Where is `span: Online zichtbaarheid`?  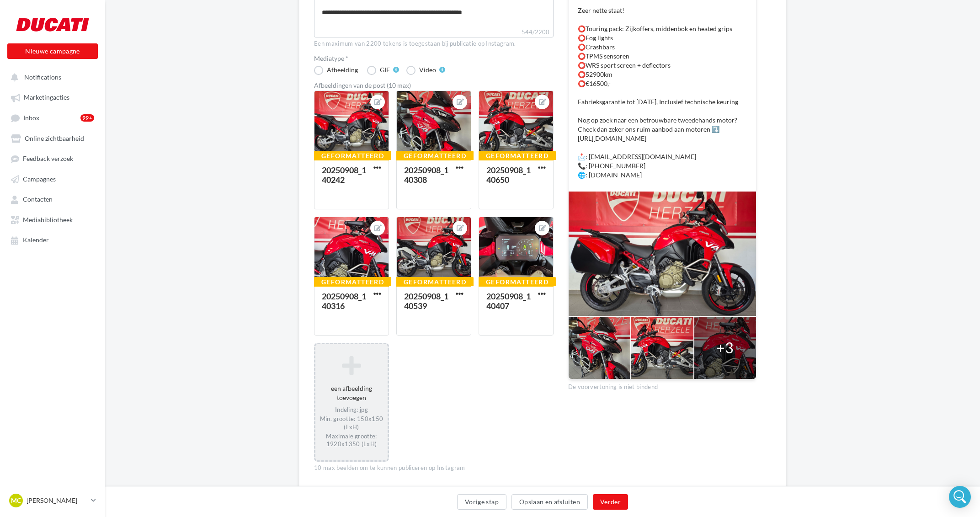
span: Online zichtbaarheid is located at coordinates (55, 138).